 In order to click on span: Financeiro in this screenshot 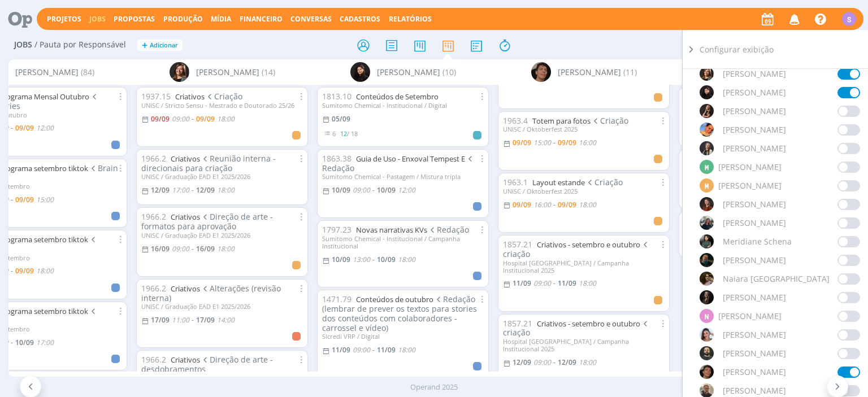, I will do `click(261, 18)`.